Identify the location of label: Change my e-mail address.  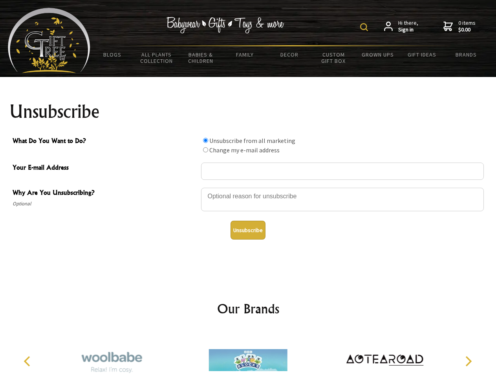
(244, 150).